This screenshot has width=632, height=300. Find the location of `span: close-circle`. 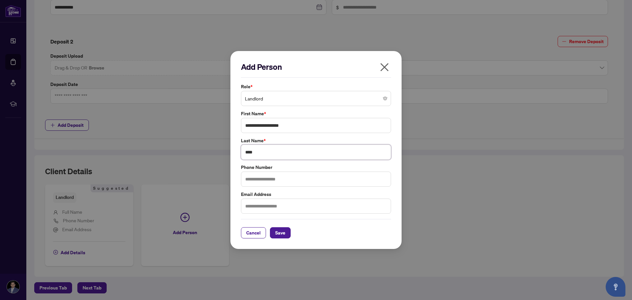

span: close-circle is located at coordinates (385, 98).